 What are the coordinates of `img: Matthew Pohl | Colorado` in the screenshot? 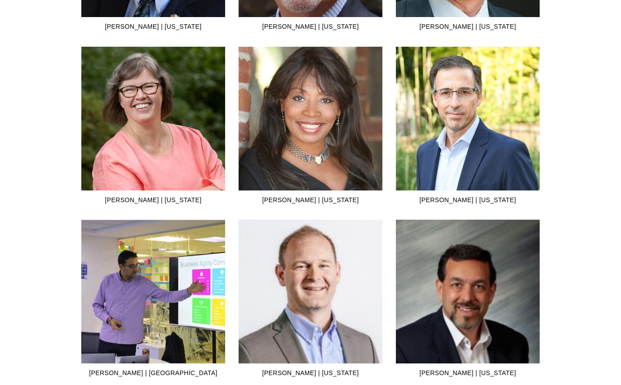 It's located at (468, 119).